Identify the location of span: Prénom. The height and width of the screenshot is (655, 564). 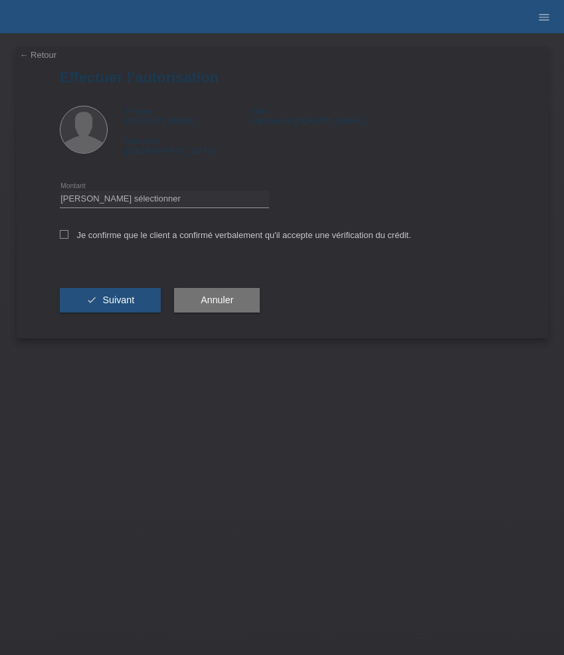
(139, 111).